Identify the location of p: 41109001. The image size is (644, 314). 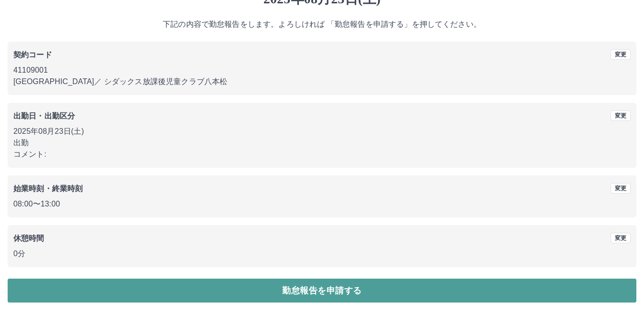
(321, 70).